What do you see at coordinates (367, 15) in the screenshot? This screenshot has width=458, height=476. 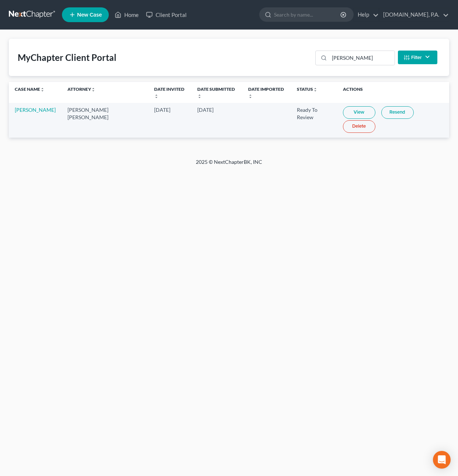 I see `a: Help` at bounding box center [367, 15].